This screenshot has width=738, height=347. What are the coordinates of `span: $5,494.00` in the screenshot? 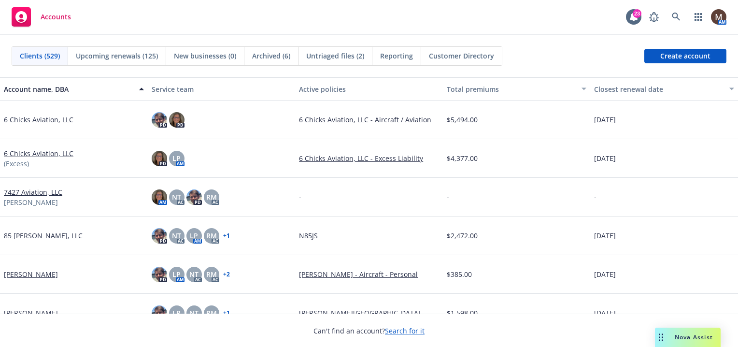 It's located at (462, 119).